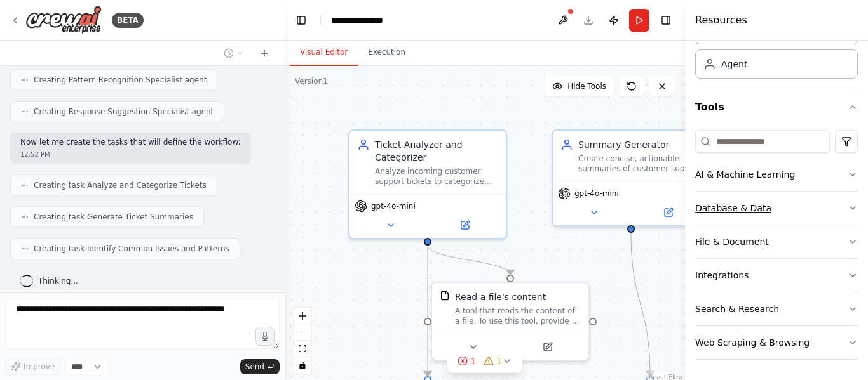 The width and height of the screenshot is (868, 380). I want to click on div: Create concise, actionable summaries of customer support tickets for the support team, highlighti..., so click(640, 164).